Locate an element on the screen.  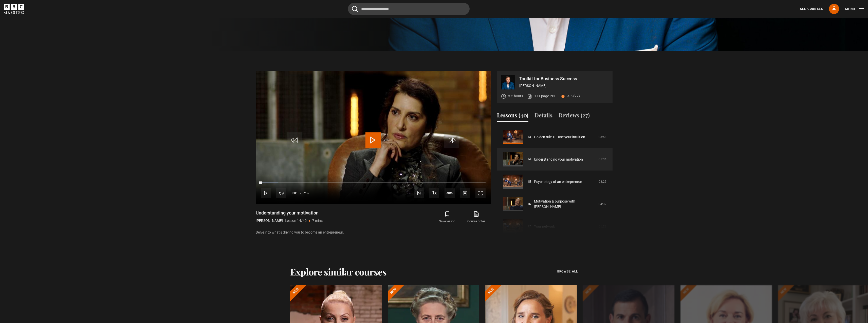
span: auto is located at coordinates (450, 193).